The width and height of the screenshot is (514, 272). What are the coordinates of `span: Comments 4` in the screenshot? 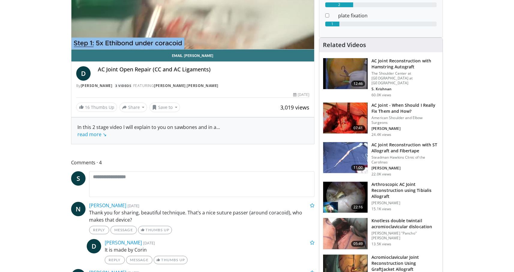 It's located at (193, 163).